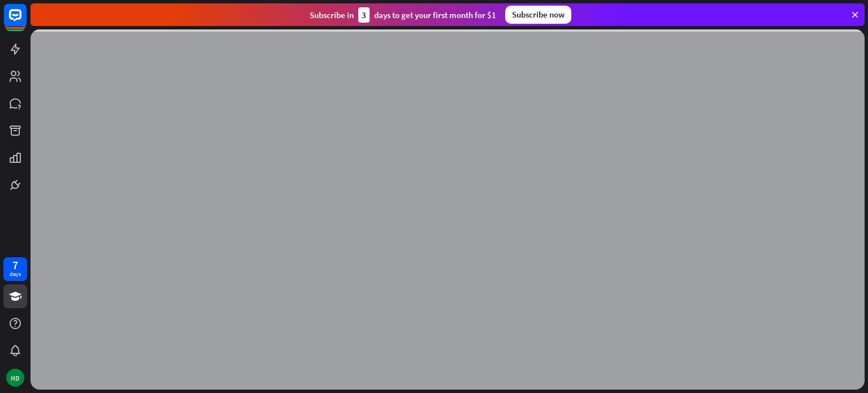 This screenshot has width=868, height=393. I want to click on div: HD, so click(15, 378).